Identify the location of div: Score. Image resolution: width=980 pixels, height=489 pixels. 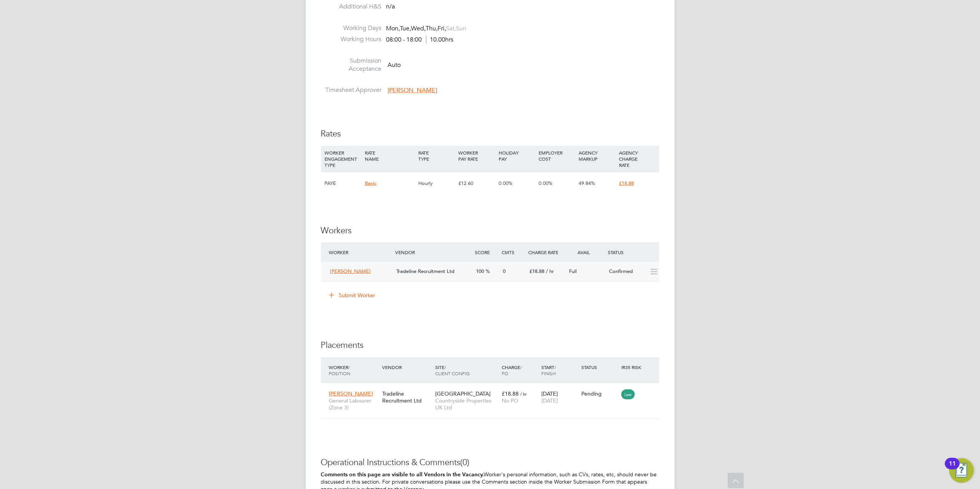
(486, 252).